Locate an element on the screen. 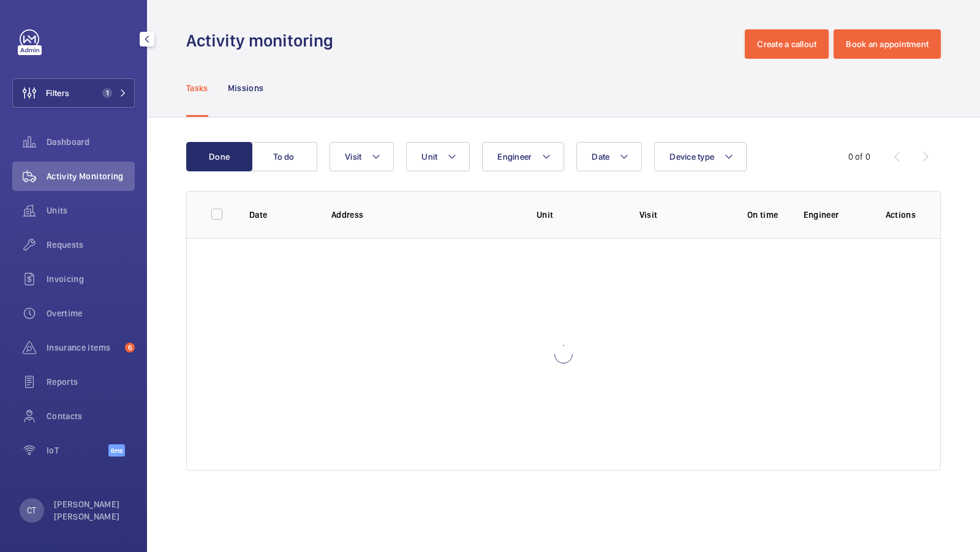  p: Actions is located at coordinates (900, 215).